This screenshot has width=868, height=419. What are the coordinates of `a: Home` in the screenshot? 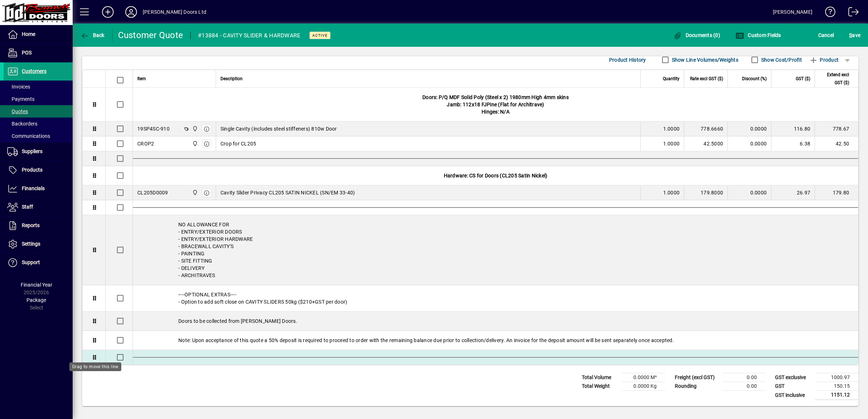 It's located at (38, 35).